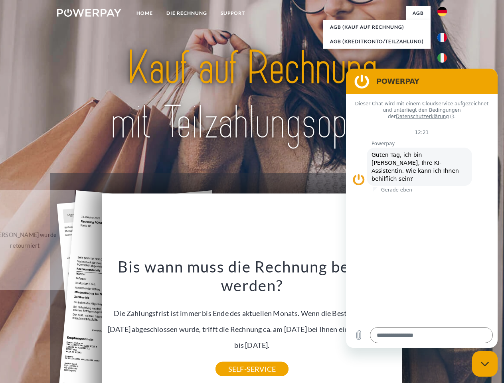 This screenshot has height=383, width=504. Describe the element at coordinates (442, 38) in the screenshot. I see `img: fr` at that location.